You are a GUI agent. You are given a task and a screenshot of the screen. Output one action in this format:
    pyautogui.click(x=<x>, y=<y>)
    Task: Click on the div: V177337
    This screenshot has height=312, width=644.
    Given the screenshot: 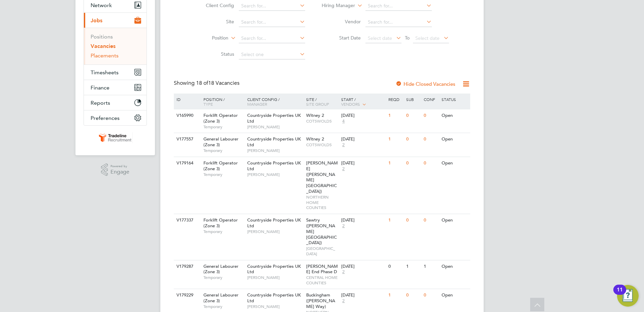 What is the action you would take?
    pyautogui.click(x=186, y=220)
    